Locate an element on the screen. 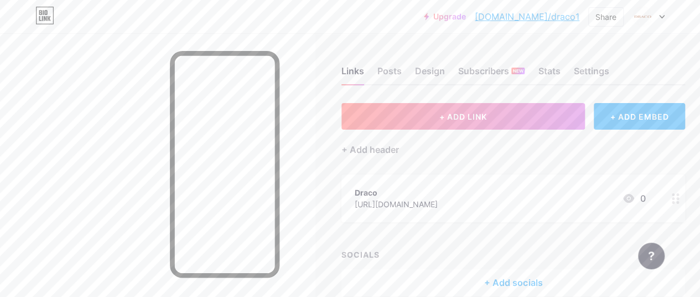 The height and width of the screenshot is (297, 700). div: 0 is located at coordinates (634, 198).